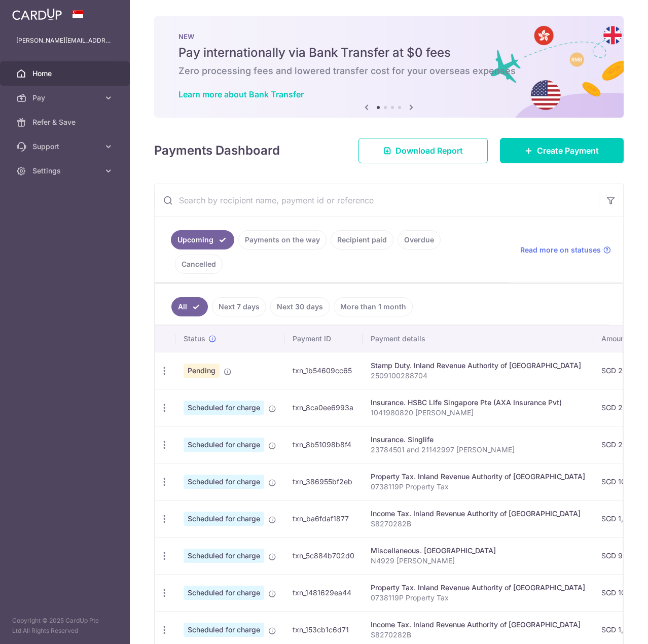 This screenshot has width=648, height=644. What do you see at coordinates (373, 307) in the screenshot?
I see `a: More than 1 month` at bounding box center [373, 307].